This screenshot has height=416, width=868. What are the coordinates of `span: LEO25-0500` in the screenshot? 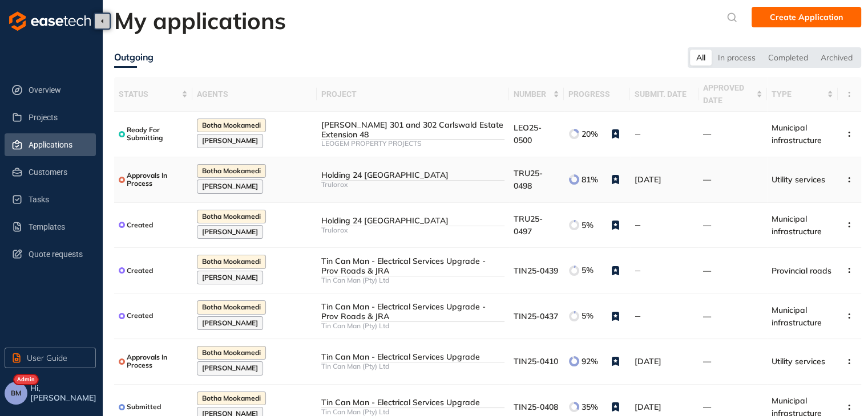 It's located at (527, 134).